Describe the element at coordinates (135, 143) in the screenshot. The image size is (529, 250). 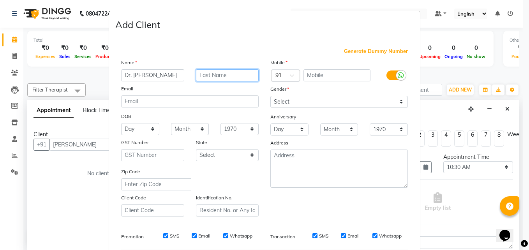
I see `label: GST Number` at that location.